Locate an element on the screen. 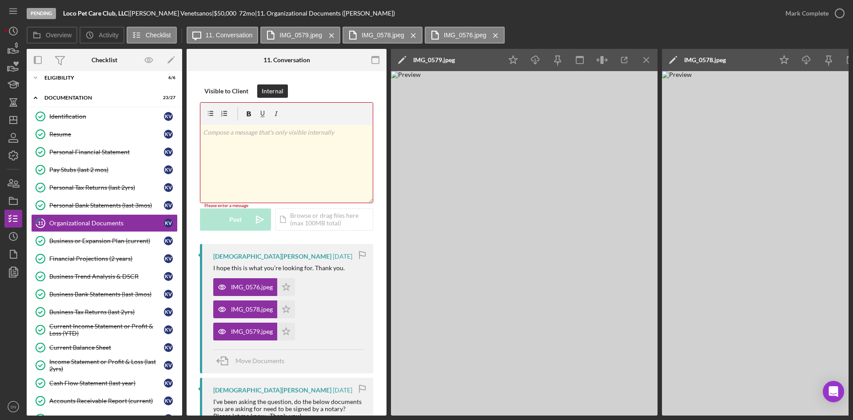  a: Personal Bank Statements (last 3mos)KV is located at coordinates (104, 205).